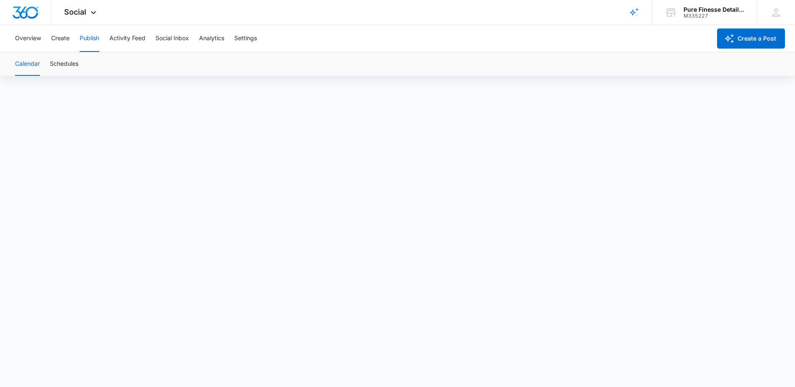  What do you see at coordinates (60, 39) in the screenshot?
I see `button: Create` at bounding box center [60, 39].